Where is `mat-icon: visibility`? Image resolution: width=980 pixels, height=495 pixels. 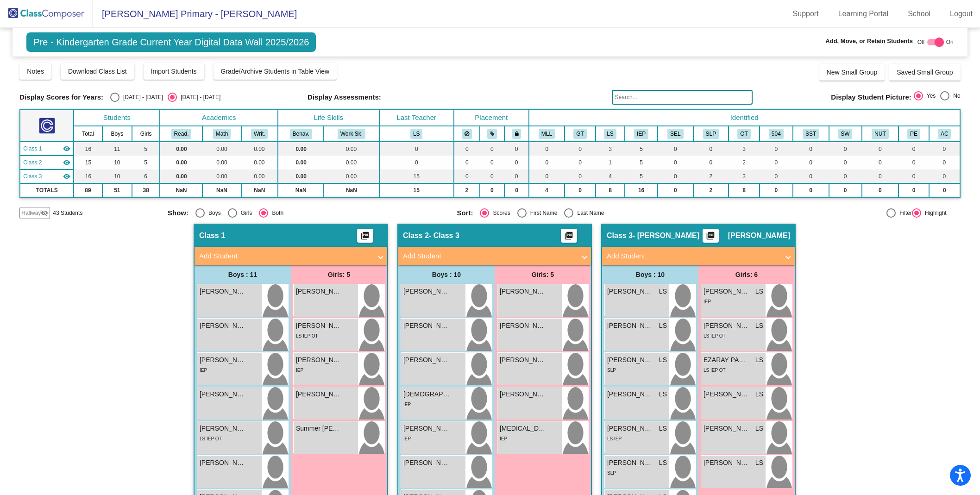
mat-icon: visibility is located at coordinates (67, 176).